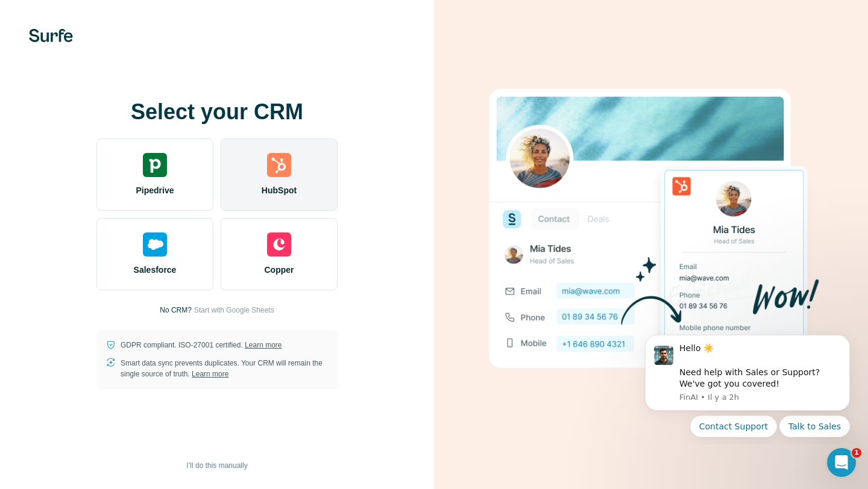 The width and height of the screenshot is (868, 489). I want to click on h1: Select your CRM, so click(217, 112).